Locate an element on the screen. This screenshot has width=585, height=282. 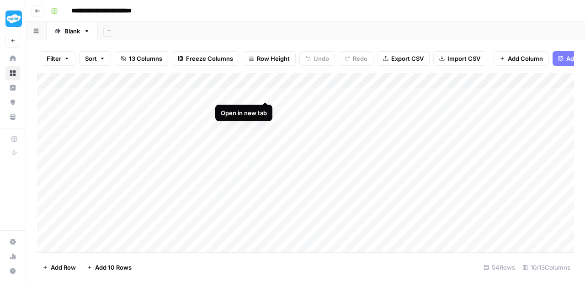
a: Settings is located at coordinates (13, 242).